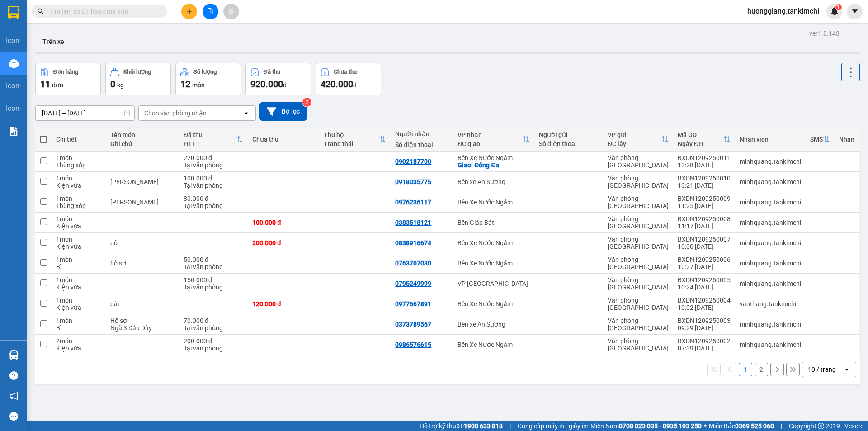 Image resolution: width=868 pixels, height=431 pixels. What do you see at coordinates (704, 158) in the screenshot?
I see `div: BXDN1209250011` at bounding box center [704, 158].